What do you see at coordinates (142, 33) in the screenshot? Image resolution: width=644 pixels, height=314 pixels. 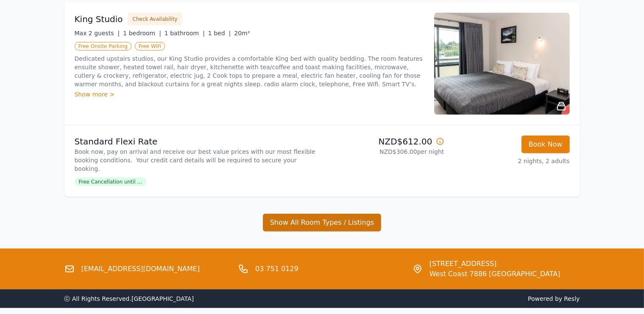 I see `span: 1 bedroom |` at bounding box center [142, 33].